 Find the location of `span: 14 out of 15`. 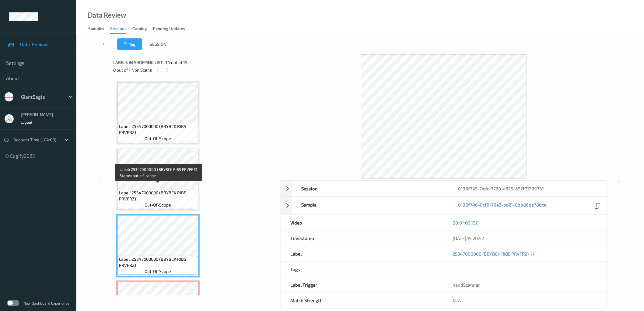

span: 14 out of 15 is located at coordinates (176, 63).